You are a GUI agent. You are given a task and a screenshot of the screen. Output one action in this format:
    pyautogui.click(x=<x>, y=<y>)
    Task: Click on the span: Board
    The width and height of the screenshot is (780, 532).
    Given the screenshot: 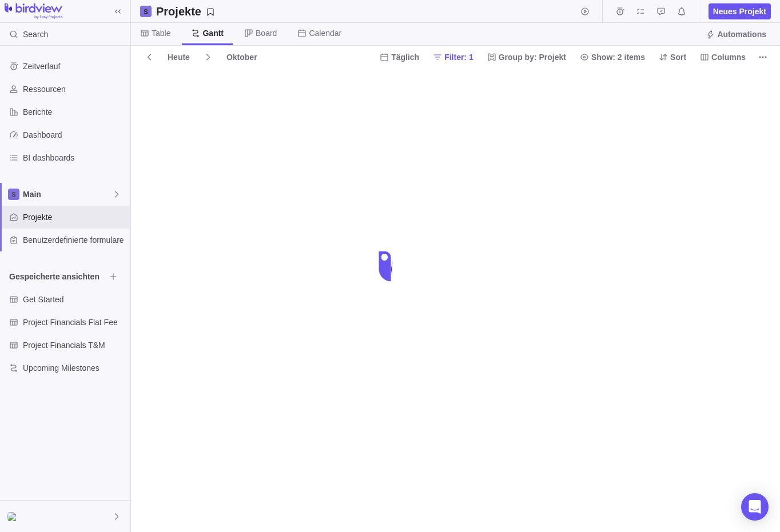 What is the action you would take?
    pyautogui.click(x=266, y=33)
    